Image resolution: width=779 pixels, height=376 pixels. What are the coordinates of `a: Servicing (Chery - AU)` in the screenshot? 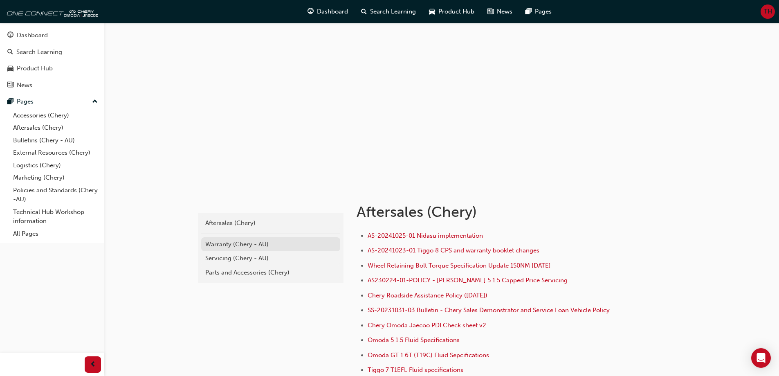 It's located at (271, 258).